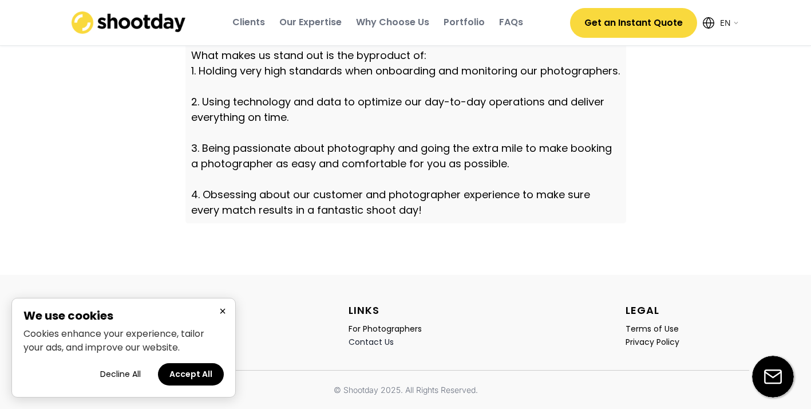 The width and height of the screenshot is (811, 409). Describe the element at coordinates (385, 328) in the screenshot. I see `div: For Photographers` at that location.